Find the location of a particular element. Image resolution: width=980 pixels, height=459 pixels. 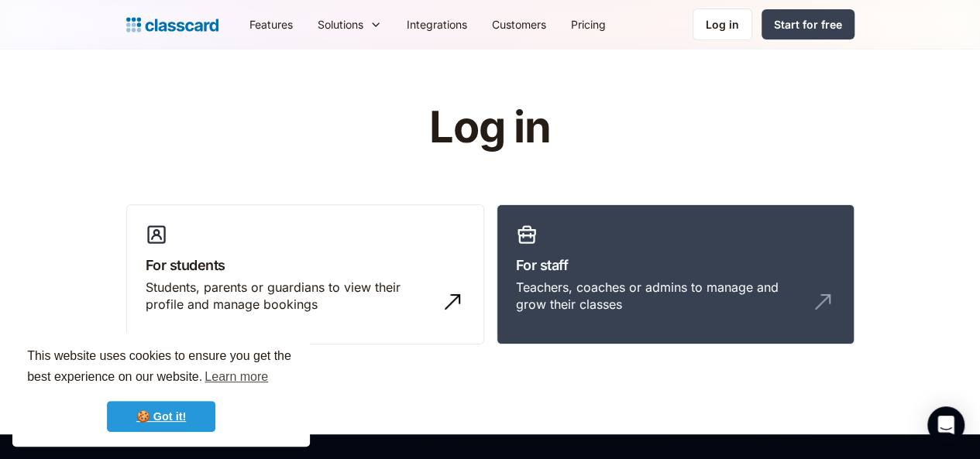

a: learn more about cookies is located at coordinates (237, 377).